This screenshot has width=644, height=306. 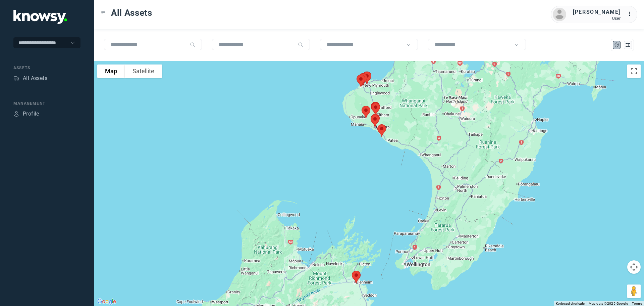 I want to click on img: Application Logo, so click(x=40, y=17).